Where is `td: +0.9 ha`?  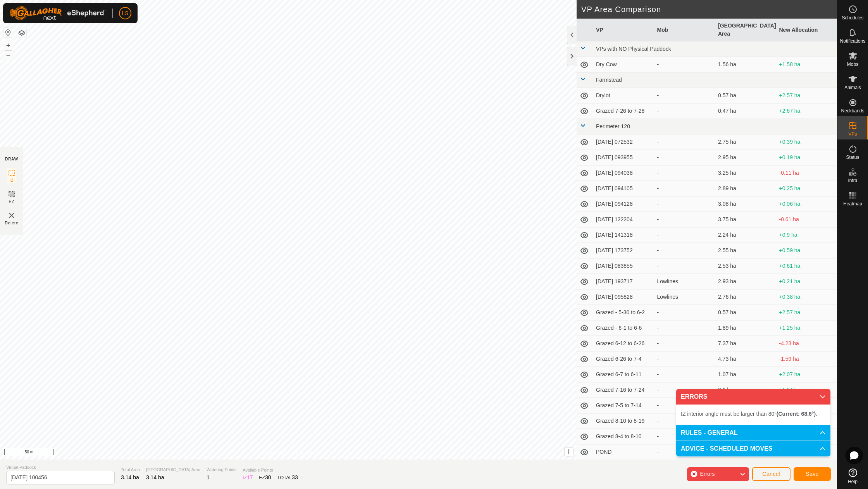
td: +0.9 ha is located at coordinates (807, 235).